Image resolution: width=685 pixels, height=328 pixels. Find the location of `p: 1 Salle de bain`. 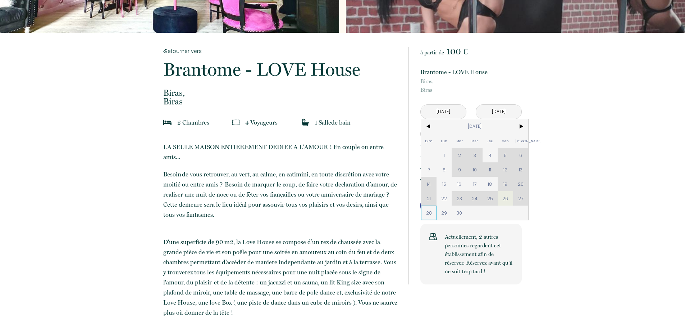

p: 1 Salle de bain is located at coordinates (333, 122).